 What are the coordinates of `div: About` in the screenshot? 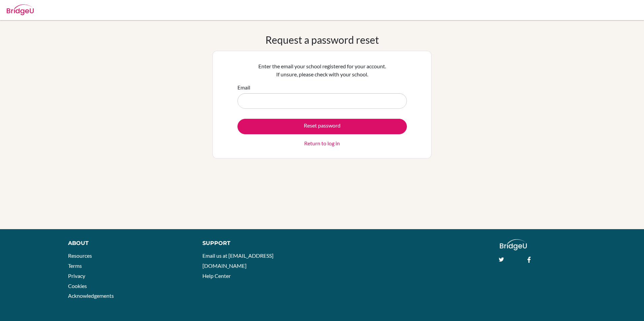 It's located at (128, 244).